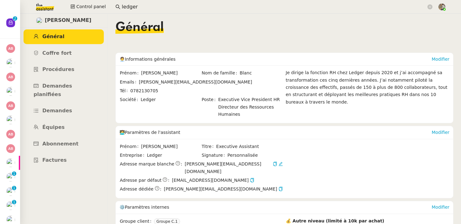 This screenshot has height=224, width=461. I want to click on a: Demandes, so click(64, 111).